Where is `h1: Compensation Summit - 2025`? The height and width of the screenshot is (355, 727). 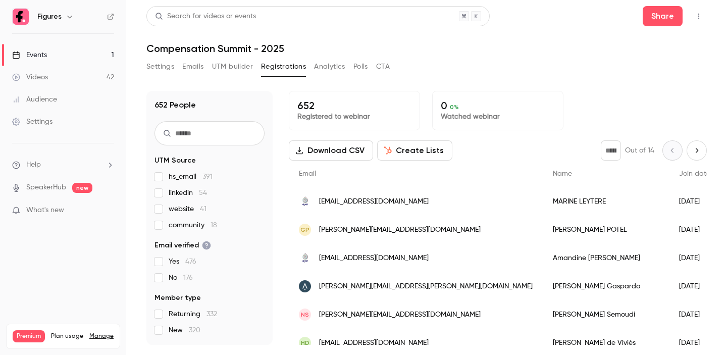
h1: Compensation Summit - 2025 is located at coordinates (427, 48).